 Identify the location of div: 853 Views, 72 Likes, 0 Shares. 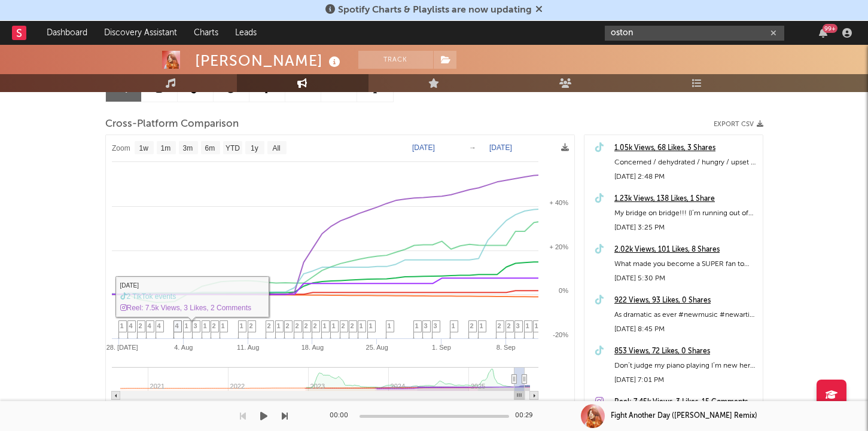
(685, 351).